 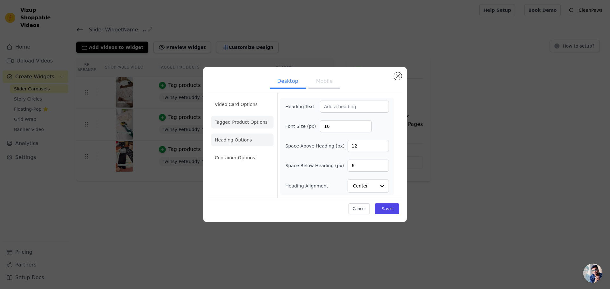 What do you see at coordinates (242, 104) in the screenshot?
I see `li: Video Card Options` at bounding box center [242, 104].